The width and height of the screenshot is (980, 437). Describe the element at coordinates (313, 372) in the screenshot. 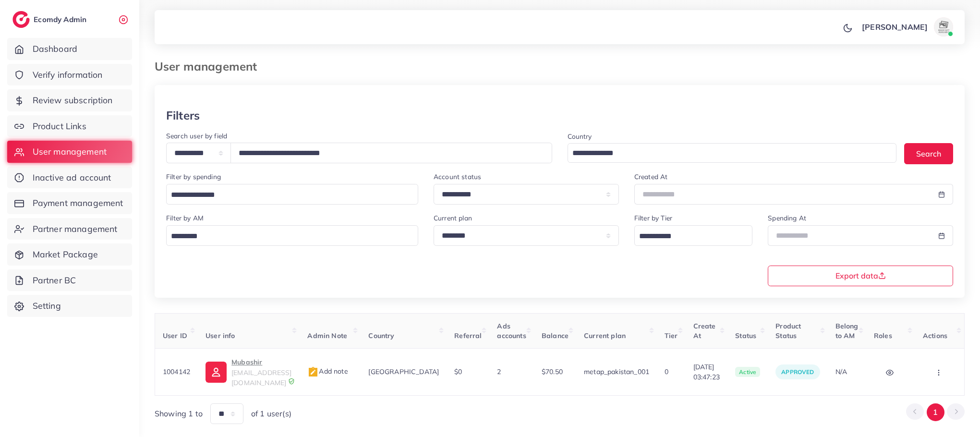

I see `img: admin_note.cdd0b510.svg` at that location.